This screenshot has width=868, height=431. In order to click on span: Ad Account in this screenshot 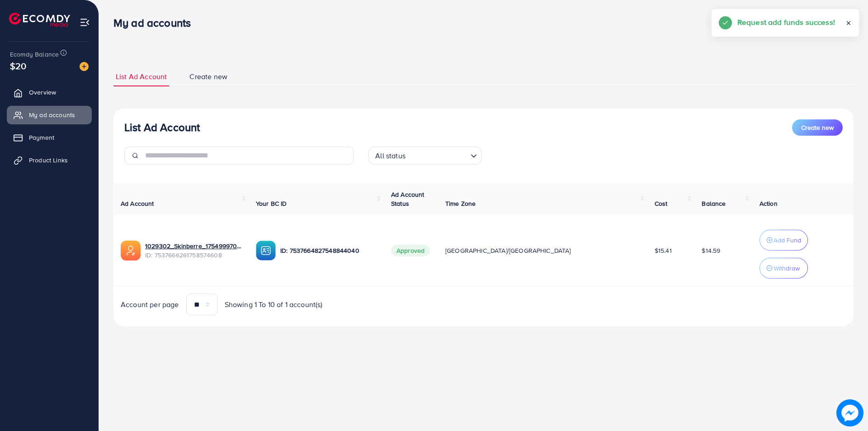, I will do `click(137, 204)`.